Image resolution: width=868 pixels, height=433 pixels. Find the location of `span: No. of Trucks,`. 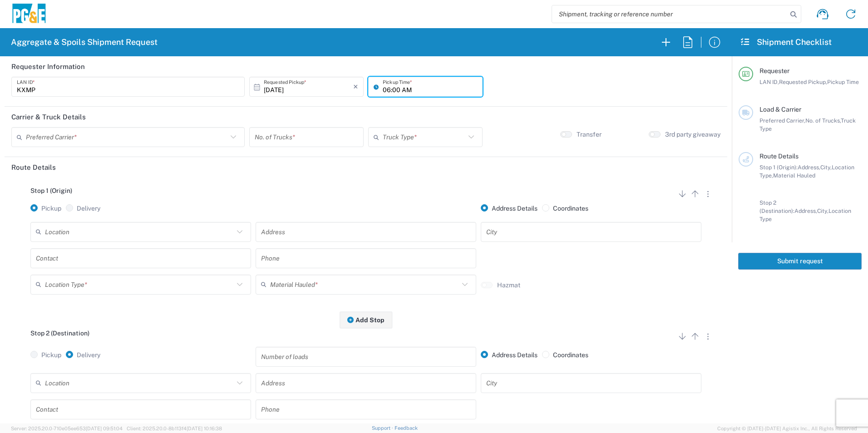

span: No. of Trucks, is located at coordinates (823, 120).